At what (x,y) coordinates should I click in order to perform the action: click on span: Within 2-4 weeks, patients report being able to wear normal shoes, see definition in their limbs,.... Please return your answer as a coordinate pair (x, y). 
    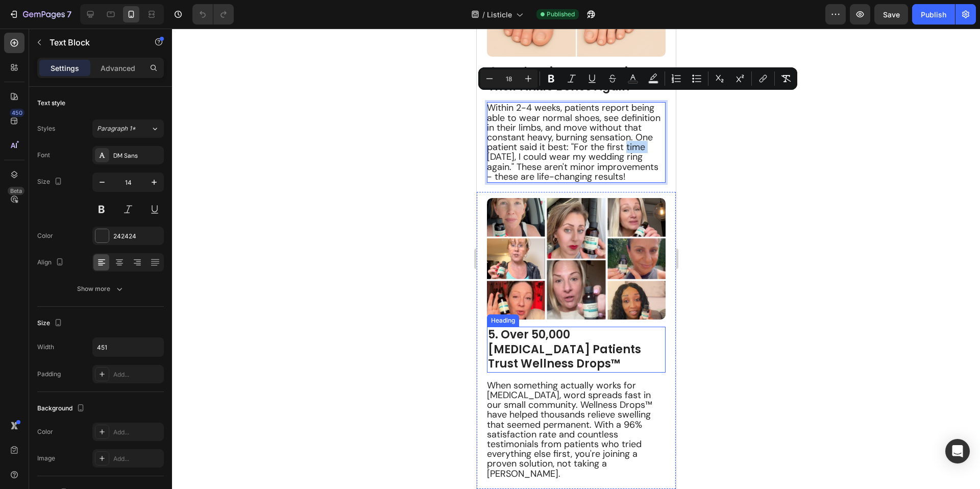
    Looking at the image, I should click on (97, 114).